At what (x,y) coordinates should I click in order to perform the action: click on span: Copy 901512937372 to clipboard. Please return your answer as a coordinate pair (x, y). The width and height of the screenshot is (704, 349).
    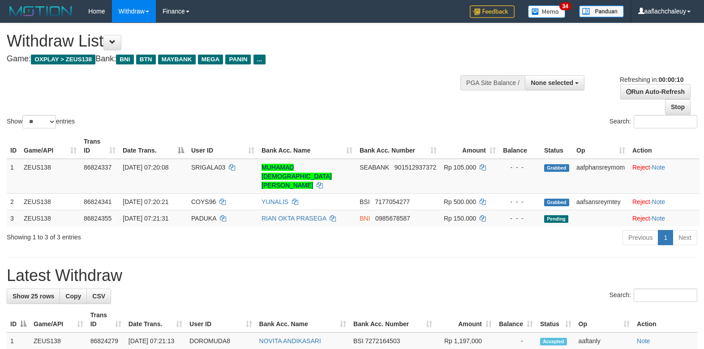
    Looking at the image, I should click on (415, 167).